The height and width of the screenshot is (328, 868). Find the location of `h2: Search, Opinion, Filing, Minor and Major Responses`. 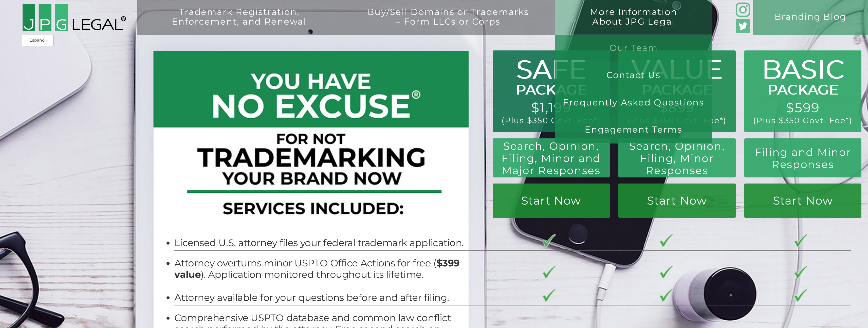

h2: Search, Opinion, Filing, Minor and Major Responses is located at coordinates (551, 158).